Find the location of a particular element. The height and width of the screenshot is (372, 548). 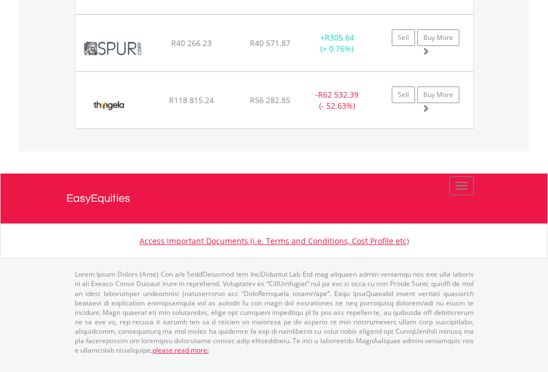

span: R118 815.24 is located at coordinates (191, 100).